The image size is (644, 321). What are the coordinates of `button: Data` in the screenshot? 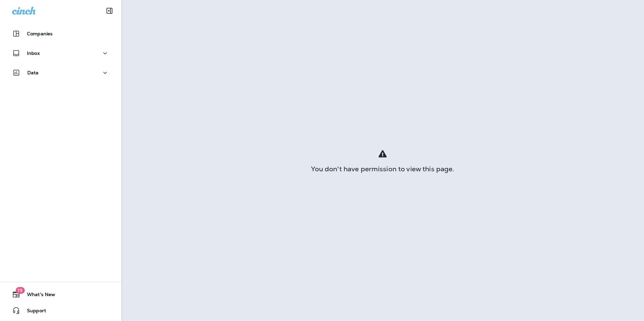 It's located at (61, 73).